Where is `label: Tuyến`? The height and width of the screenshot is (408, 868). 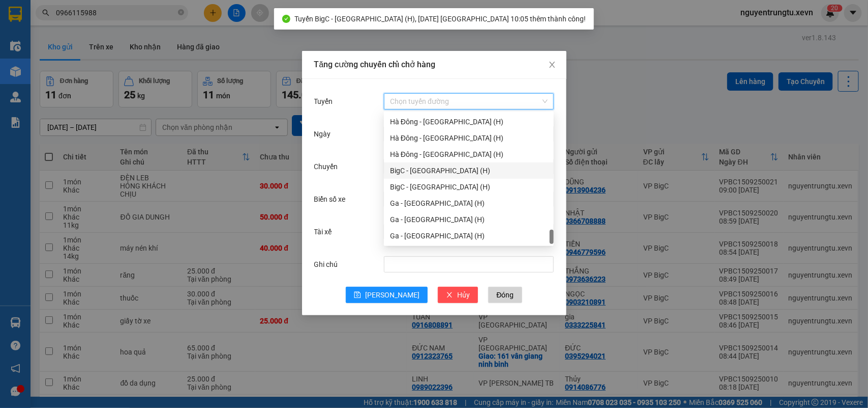
label: Tuyến is located at coordinates (326, 101).